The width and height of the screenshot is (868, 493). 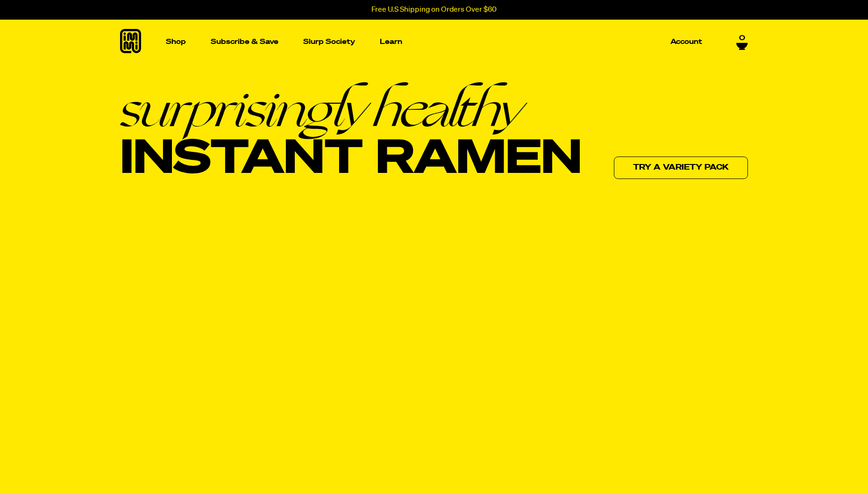 What do you see at coordinates (244, 41) in the screenshot?
I see `p: Subscribe & Save` at bounding box center [244, 41].